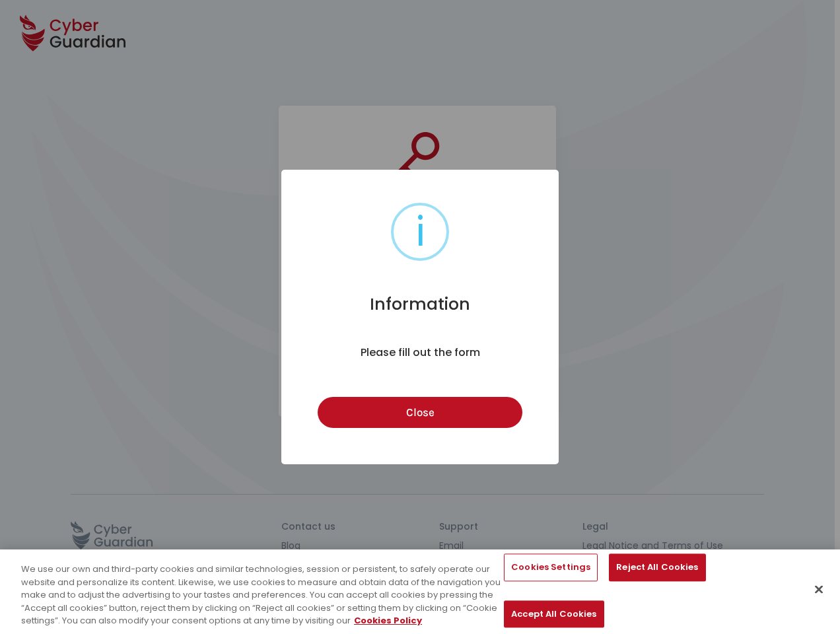  Describe the element at coordinates (420, 352) in the screenshot. I see `div: Please fill out the form` at that location.